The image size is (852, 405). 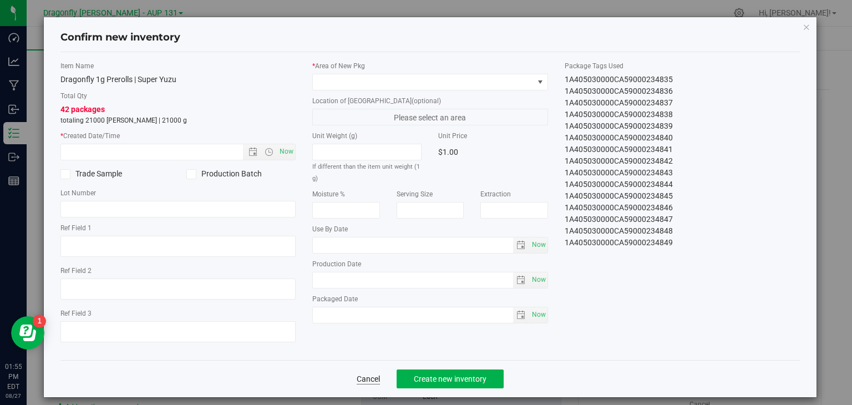 I want to click on label: Use By Date, so click(x=430, y=229).